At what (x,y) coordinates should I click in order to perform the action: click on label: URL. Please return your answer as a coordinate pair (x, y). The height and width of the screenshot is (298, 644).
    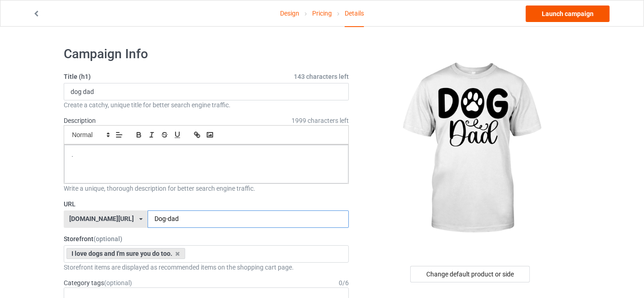
    Looking at the image, I should click on (206, 204).